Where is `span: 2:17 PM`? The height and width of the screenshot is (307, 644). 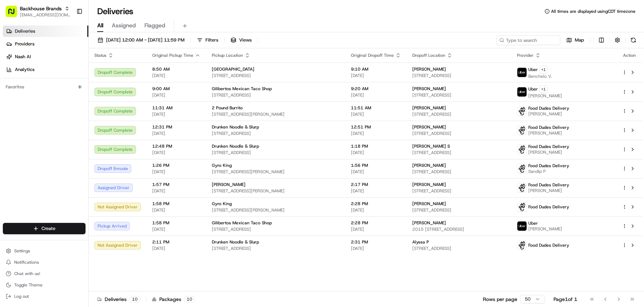
span: 2:17 PM is located at coordinates (376, 184).